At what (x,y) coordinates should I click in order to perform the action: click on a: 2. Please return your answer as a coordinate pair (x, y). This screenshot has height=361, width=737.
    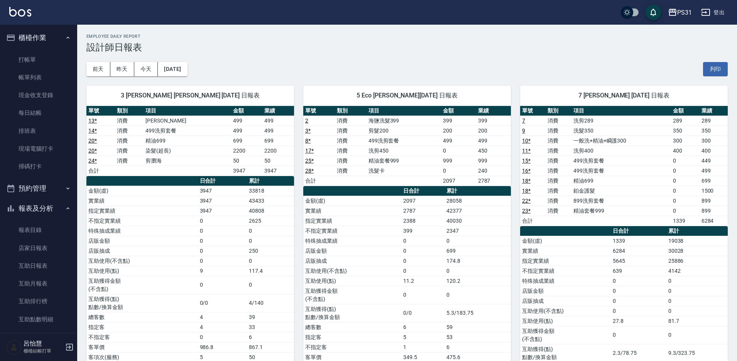
    Looking at the image, I should click on (307, 121).